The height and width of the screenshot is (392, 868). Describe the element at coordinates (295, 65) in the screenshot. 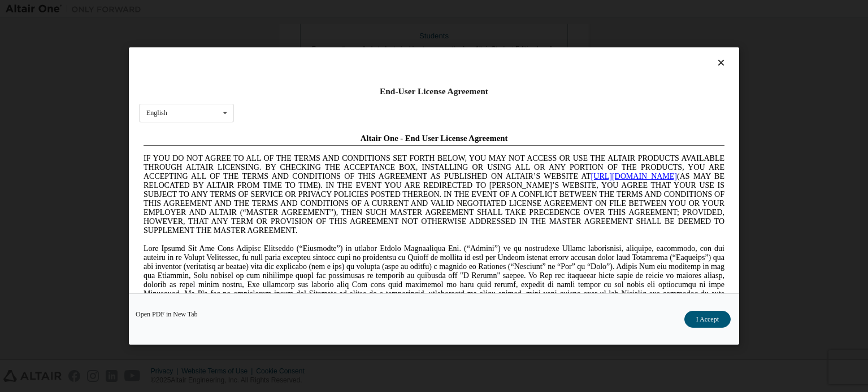

I see `span: IF YOU DO NOT AGREE TO ALL OF THE TERMS AND CONDITIONS SET FORTH BELOW, YOU MAY NOT ACCESS OR USE...` at that location.